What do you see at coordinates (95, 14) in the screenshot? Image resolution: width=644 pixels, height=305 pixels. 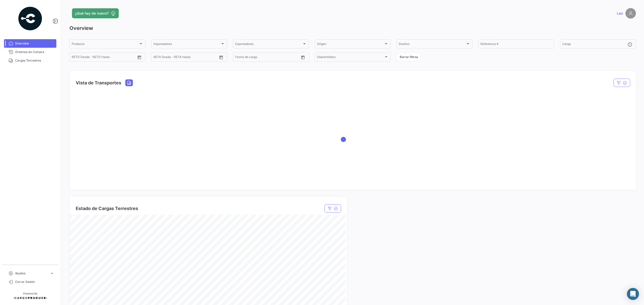 I see `button: ¿Qué hay de nuevo?` at bounding box center [95, 14].